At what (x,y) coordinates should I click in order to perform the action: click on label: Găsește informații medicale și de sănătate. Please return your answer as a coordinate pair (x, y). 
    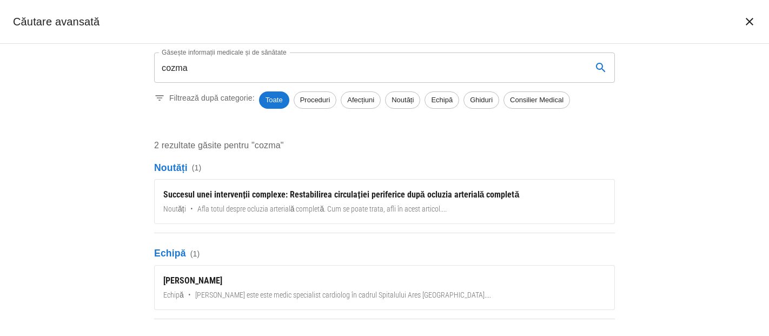
    Looking at the image, I should click on (224, 52).